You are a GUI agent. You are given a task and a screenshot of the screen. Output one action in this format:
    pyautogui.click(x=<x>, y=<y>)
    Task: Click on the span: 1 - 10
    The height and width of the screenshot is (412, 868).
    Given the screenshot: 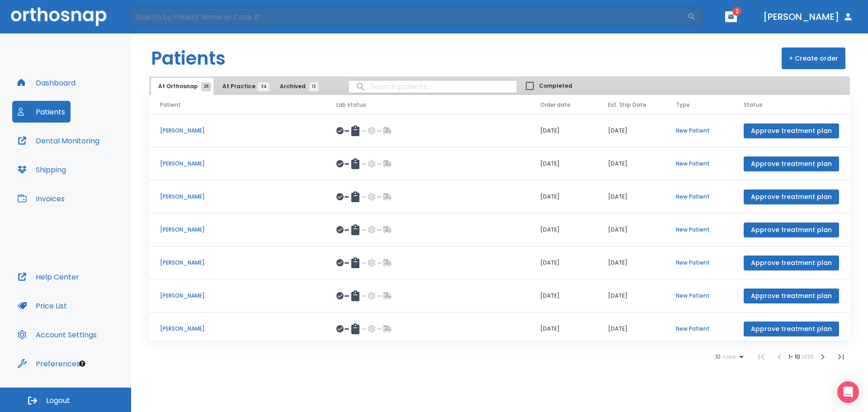 What is the action you would take?
    pyautogui.click(x=795, y=356)
    